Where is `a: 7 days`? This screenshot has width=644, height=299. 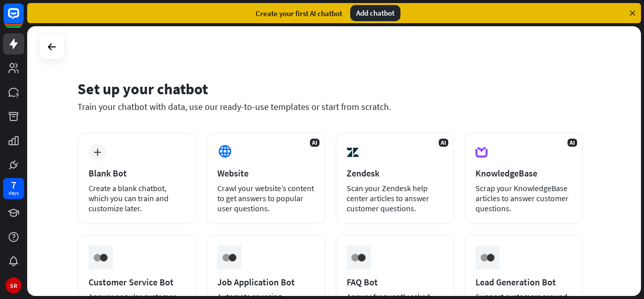 a: 7 days is located at coordinates (14, 188).